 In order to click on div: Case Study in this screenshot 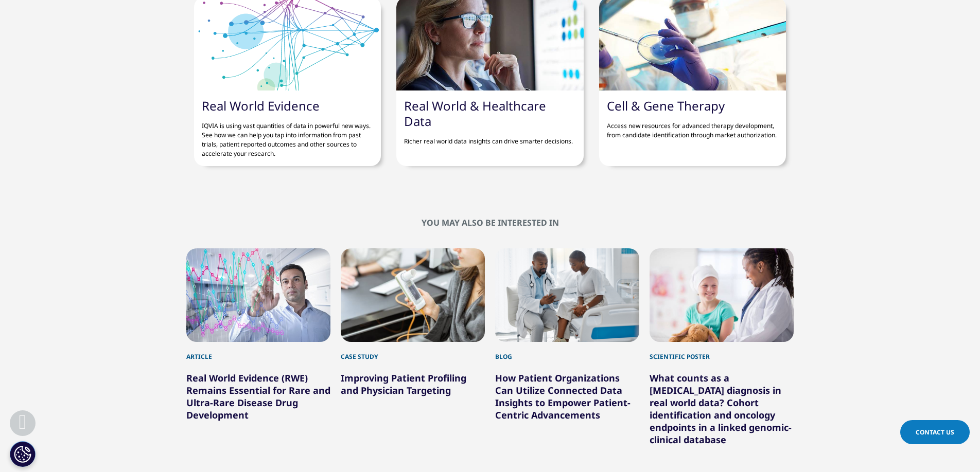, I will do `click(413, 352)`.